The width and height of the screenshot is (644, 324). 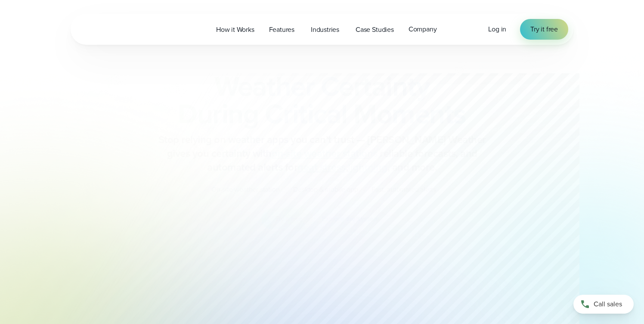 What do you see at coordinates (608, 304) in the screenshot?
I see `span: Call sales` at bounding box center [608, 304].